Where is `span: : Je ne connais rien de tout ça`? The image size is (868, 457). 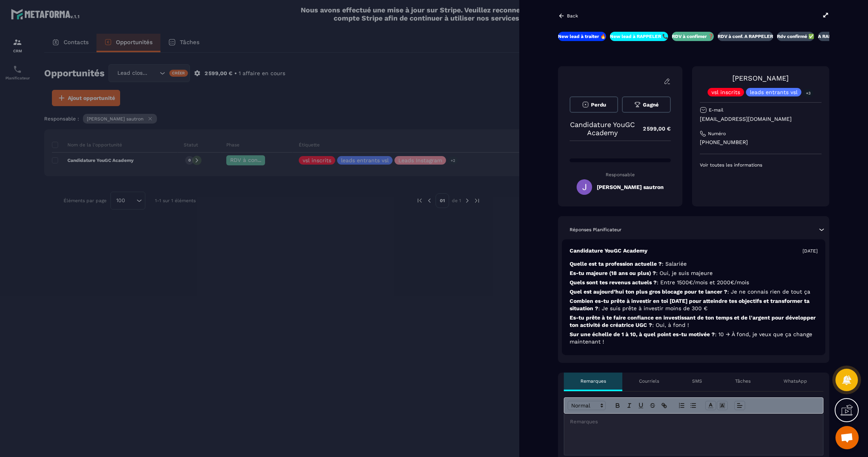
span: : Je ne connais rien de tout ça is located at coordinates (769, 292).